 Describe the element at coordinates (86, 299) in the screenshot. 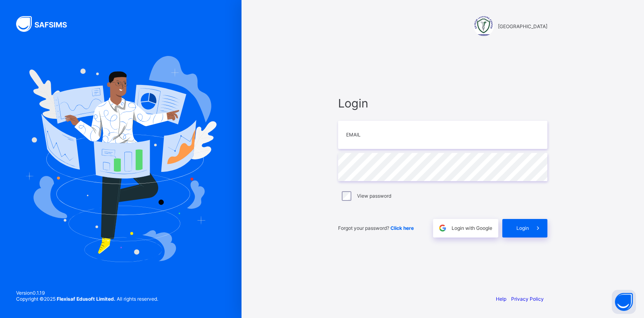

I see `strong: Flexisaf Edusoft Limited.` at that location.